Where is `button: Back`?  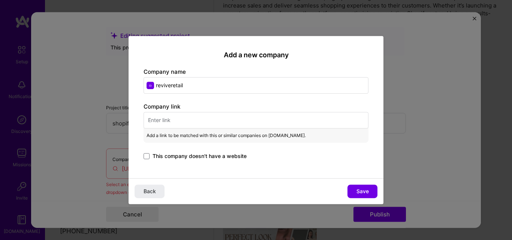
button: Back is located at coordinates (150, 192).